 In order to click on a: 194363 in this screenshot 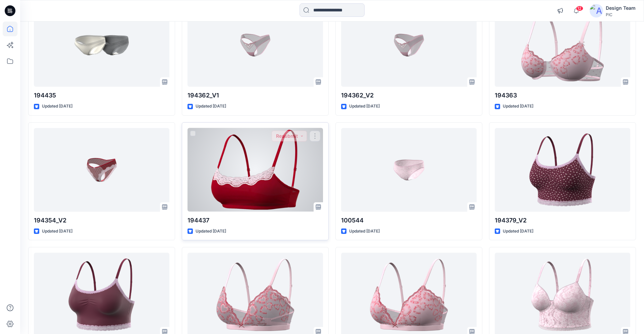, I will do `click(562, 45)`.